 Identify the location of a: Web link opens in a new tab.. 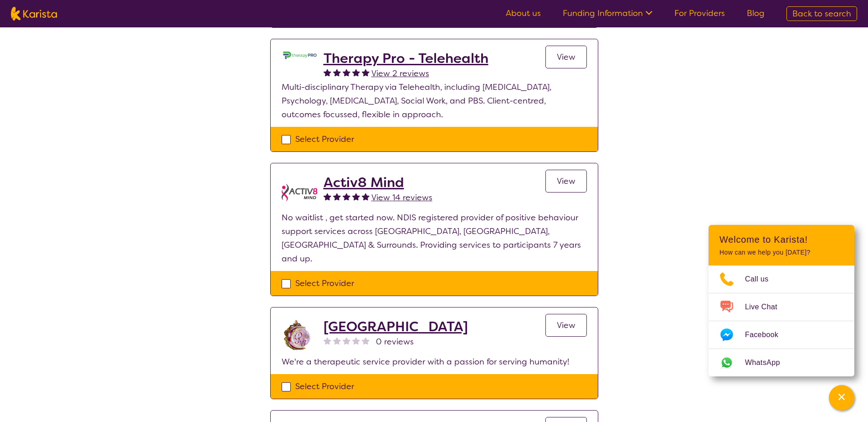
(781, 363).